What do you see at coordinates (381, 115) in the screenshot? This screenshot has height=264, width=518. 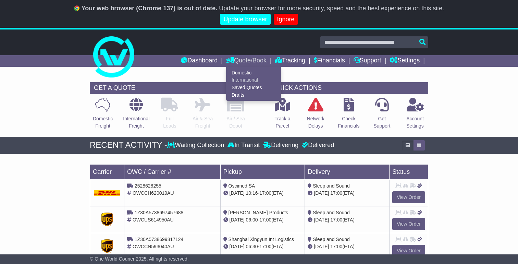 I see `a: GetSupport` at bounding box center [381, 115].